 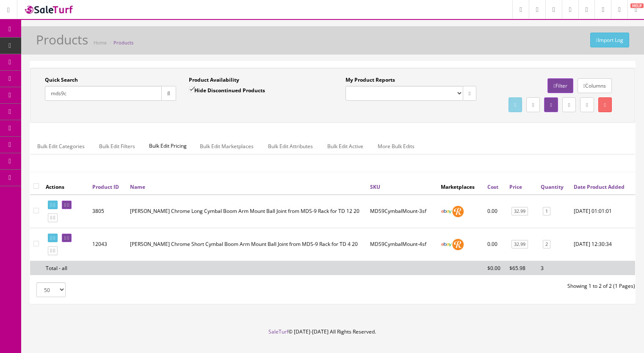 What do you see at coordinates (547, 211) in the screenshot?
I see `a: 1` at bounding box center [547, 211].